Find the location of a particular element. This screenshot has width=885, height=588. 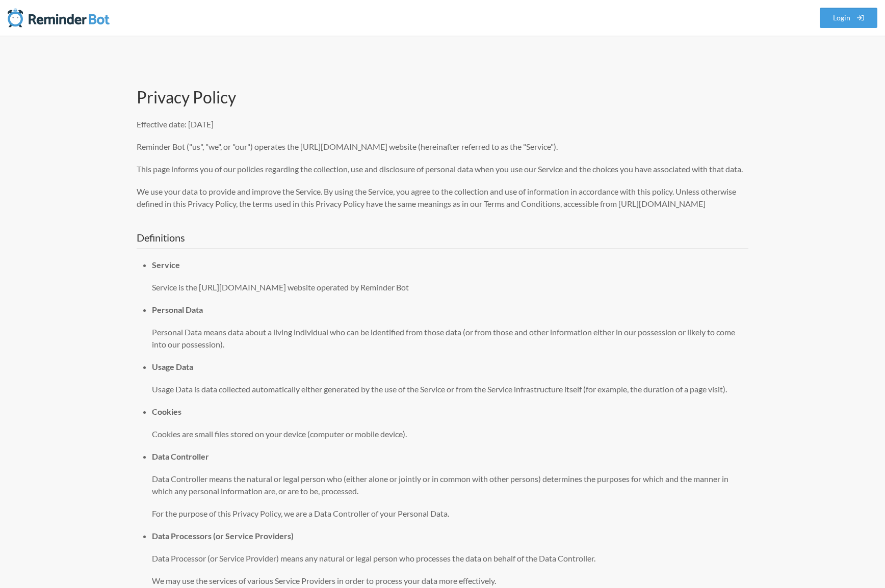

strong: Data Controller is located at coordinates (181, 456).